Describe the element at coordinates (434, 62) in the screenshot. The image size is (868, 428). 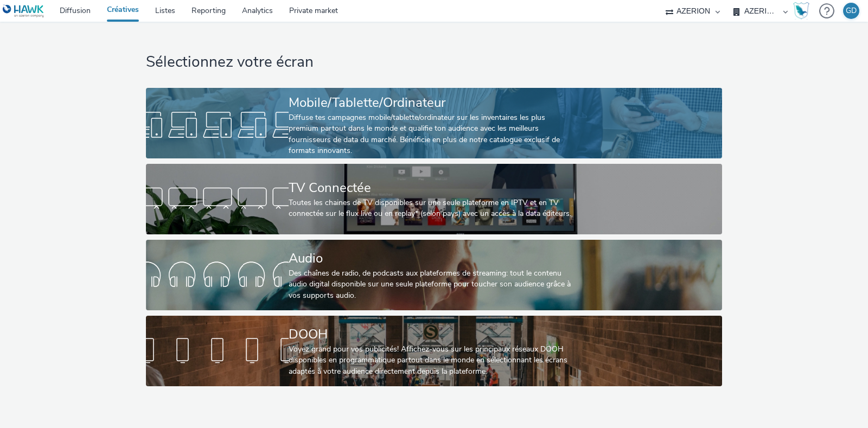
I see `h1: Sélectionnez votre écran` at that location.